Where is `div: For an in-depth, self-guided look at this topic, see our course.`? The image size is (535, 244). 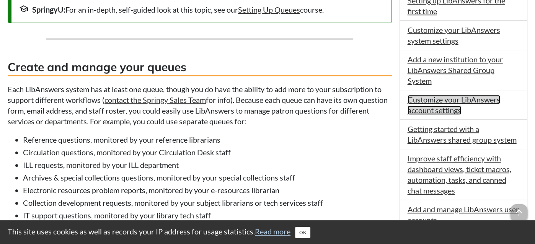 div: For an in-depth, self-guided look at this topic, see our course. is located at coordinates (201, 10).